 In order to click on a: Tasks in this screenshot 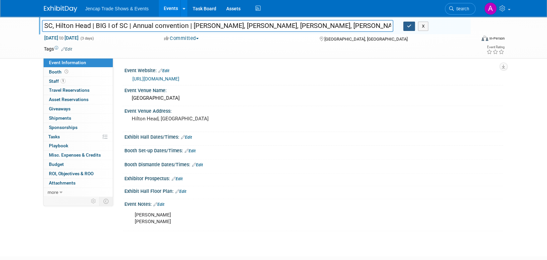, I will do `click(78, 137)`.